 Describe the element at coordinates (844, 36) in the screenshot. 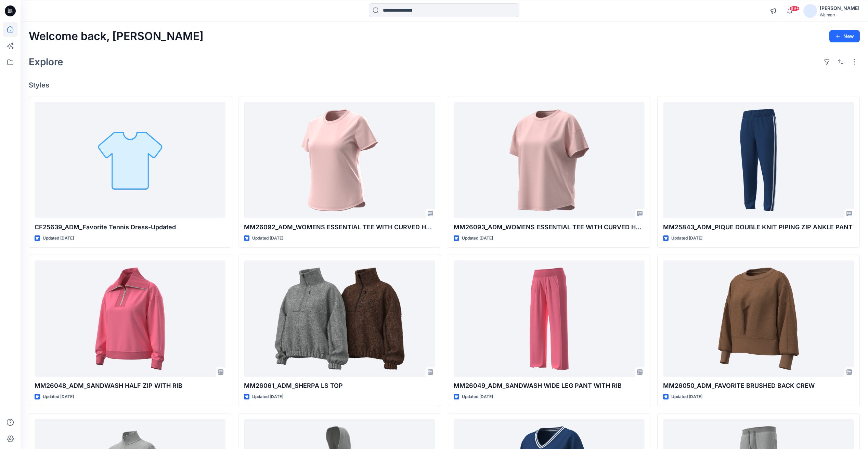

I see `button: New` at that location.